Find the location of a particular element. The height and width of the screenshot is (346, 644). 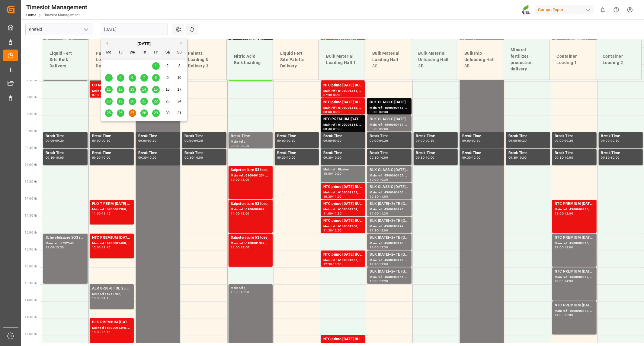

div: Liquid Fert Site Bulk Delivery is located at coordinates (65, 59).